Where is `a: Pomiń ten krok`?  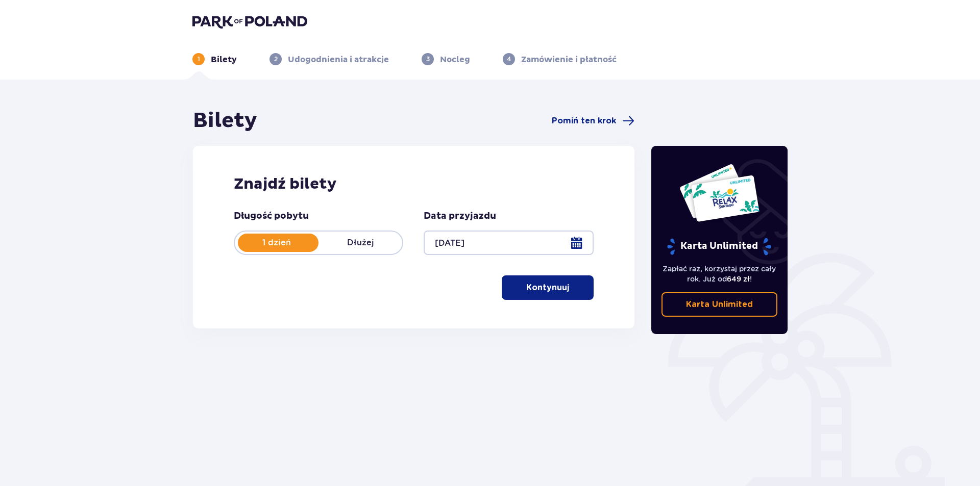 a: Pomiń ten krok is located at coordinates (593, 121).